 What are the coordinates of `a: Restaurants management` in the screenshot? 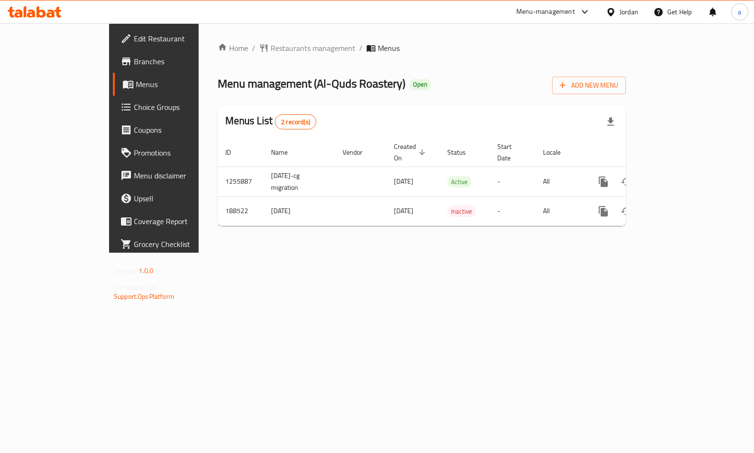 It's located at (307, 48).